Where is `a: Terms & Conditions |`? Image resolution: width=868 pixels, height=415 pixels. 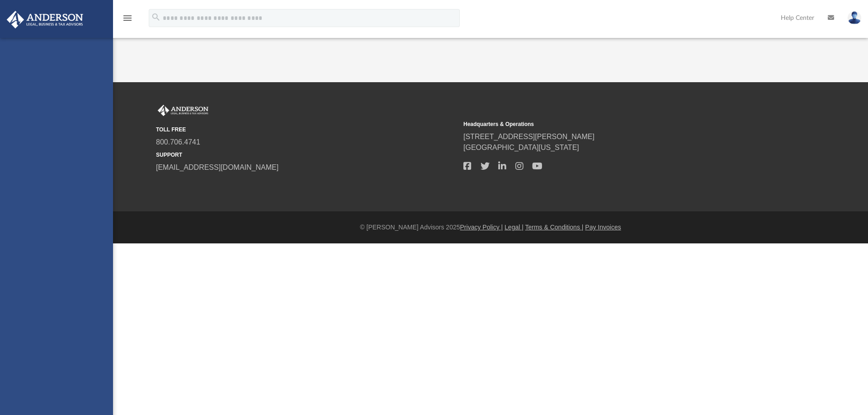
a: Terms & Conditions | is located at coordinates (554, 227).